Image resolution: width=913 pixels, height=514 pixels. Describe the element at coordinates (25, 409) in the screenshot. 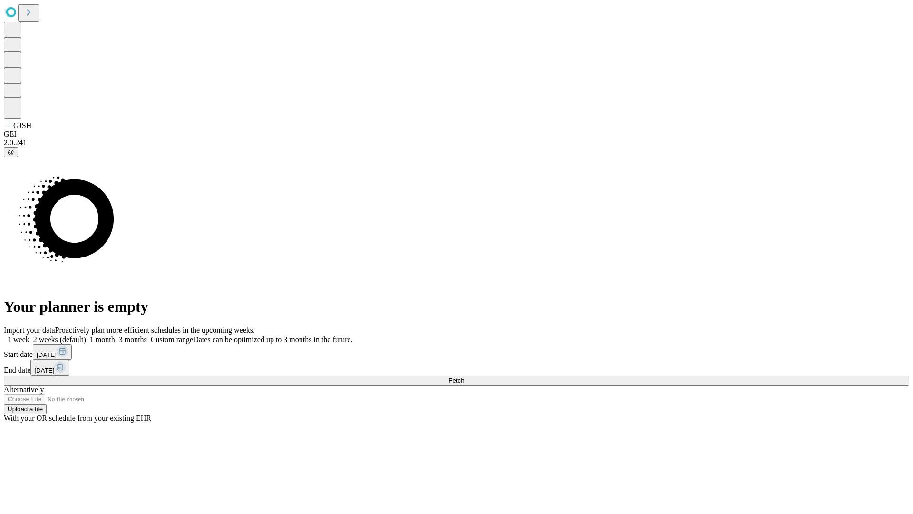

I see `button: Upload a file` at that location.